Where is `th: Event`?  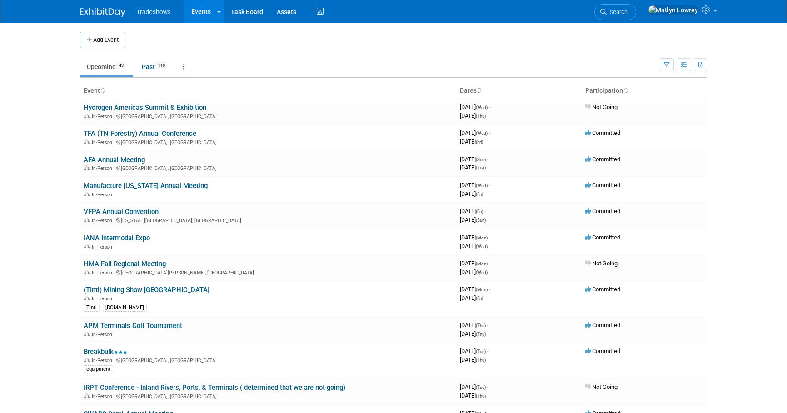
th: Event is located at coordinates (268, 91).